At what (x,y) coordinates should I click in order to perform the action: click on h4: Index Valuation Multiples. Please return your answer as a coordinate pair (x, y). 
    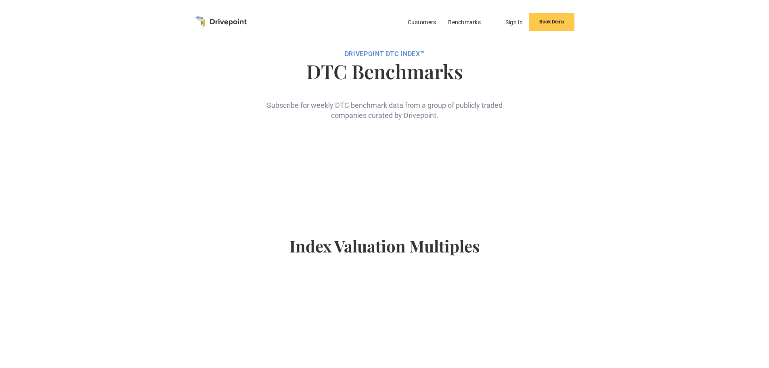
    Looking at the image, I should click on (384, 252).